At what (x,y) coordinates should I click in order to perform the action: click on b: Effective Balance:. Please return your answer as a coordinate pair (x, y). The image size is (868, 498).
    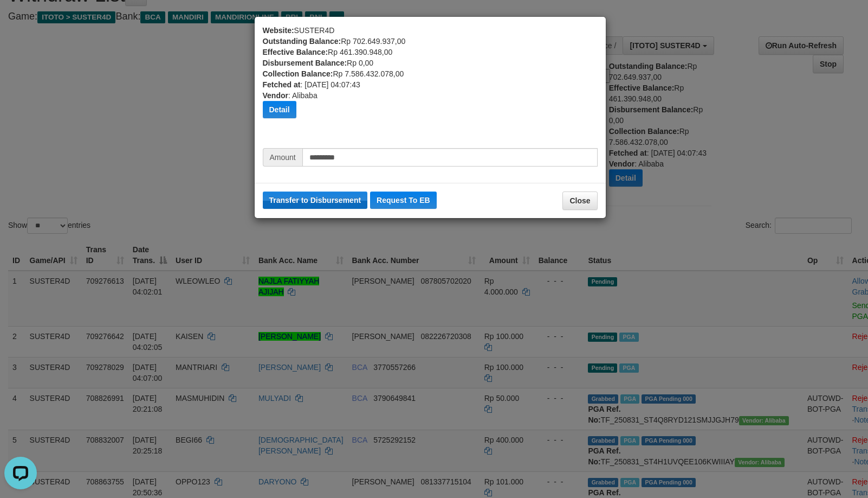
    Looking at the image, I should click on (296, 52).